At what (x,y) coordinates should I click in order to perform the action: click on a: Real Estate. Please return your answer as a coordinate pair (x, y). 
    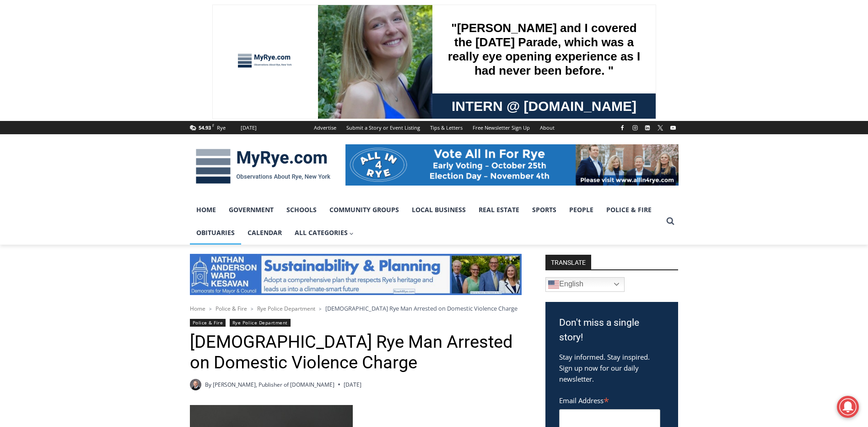
    Looking at the image, I should click on (499, 210).